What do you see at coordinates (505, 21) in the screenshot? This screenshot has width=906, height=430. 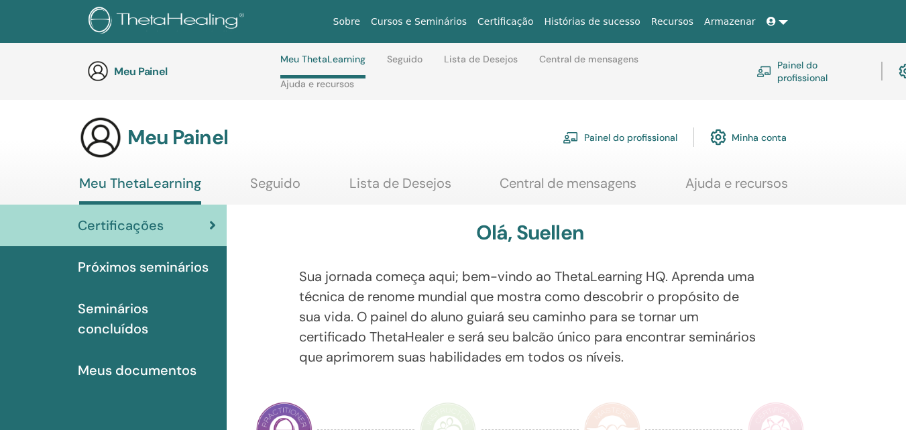 I see `a: Certificação` at bounding box center [505, 21].